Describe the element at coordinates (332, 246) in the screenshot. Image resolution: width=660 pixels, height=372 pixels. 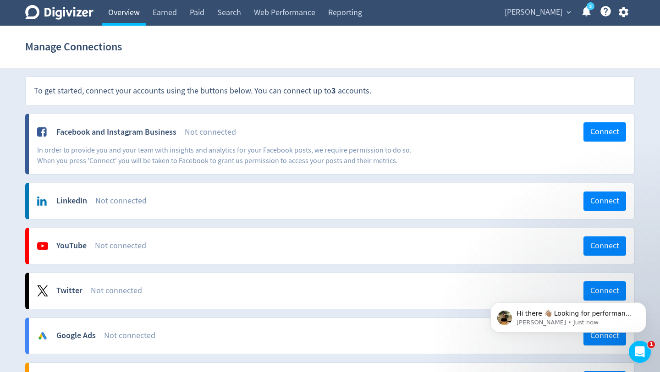
I see `a: YouTubeNot connectedConnect` at that location.